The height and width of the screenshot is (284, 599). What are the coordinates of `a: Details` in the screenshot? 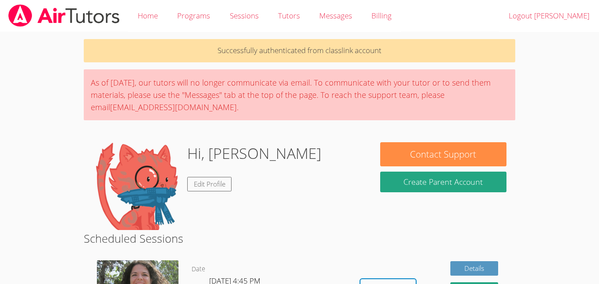 It's located at (475, 268).